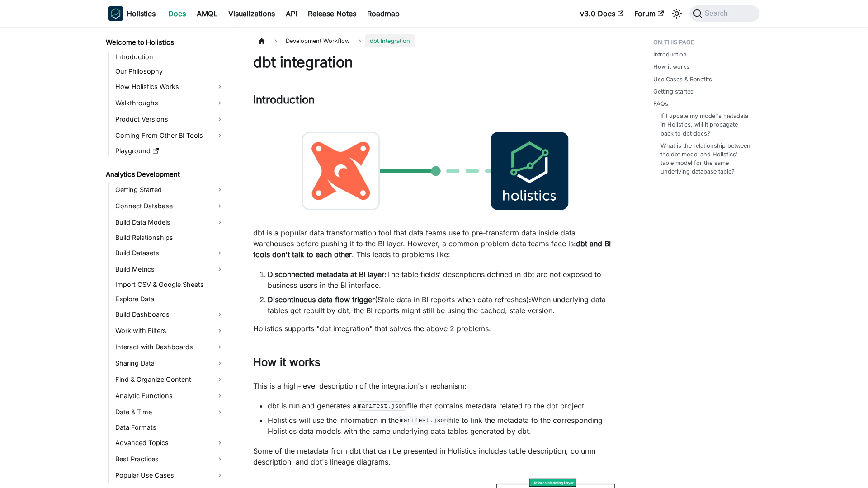 Image resolution: width=868 pixels, height=488 pixels. What do you see at coordinates (648, 14) in the screenshot?
I see `a: Forum` at bounding box center [648, 14].